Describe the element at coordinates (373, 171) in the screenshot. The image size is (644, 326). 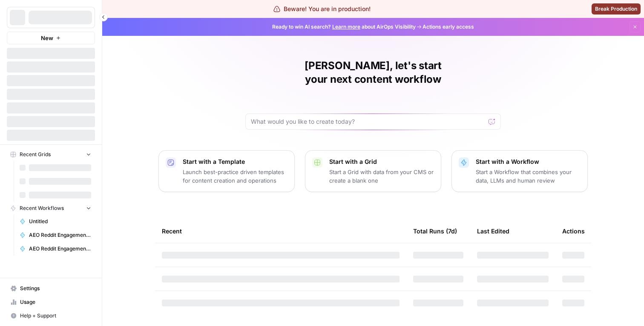
I see `button: Start with a GridStart a Grid with data from your CMS or create a blank one` at that location.